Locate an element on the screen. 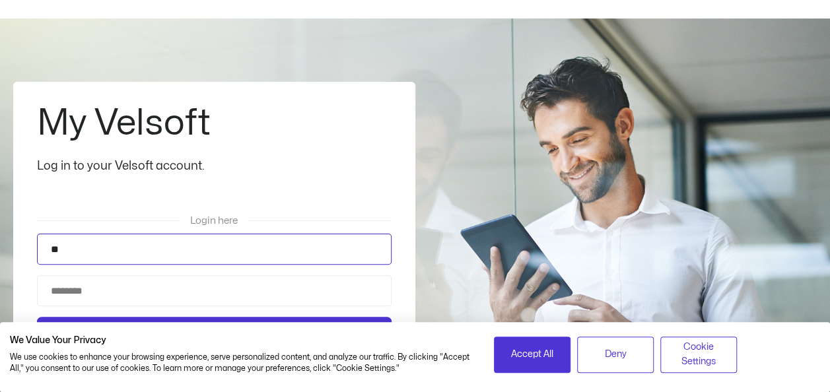 This screenshot has width=830, height=392. div: Log in to your Velsoft account. is located at coordinates (214, 166).